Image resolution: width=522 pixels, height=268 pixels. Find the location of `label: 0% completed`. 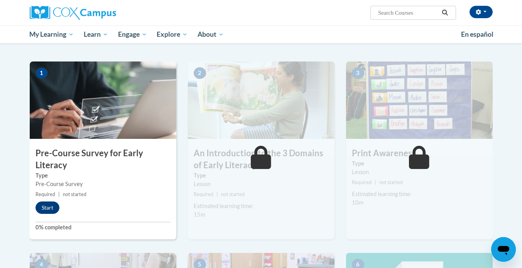

label: 0% completed is located at coordinates (103, 227).